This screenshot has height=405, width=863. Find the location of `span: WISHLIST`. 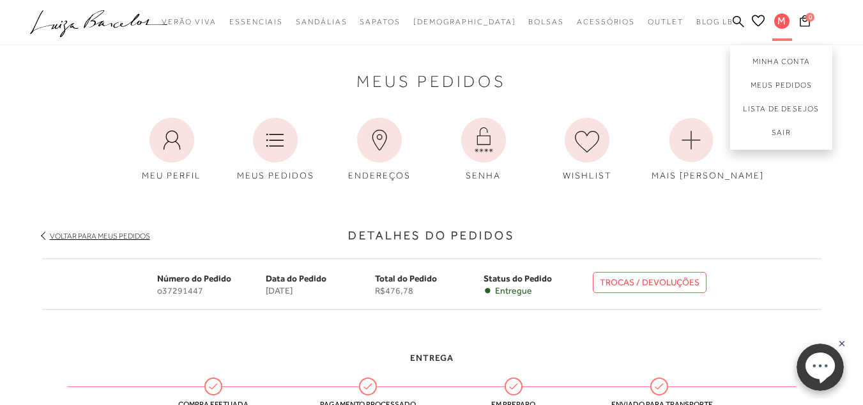

span: WISHLIST is located at coordinates (587, 175).